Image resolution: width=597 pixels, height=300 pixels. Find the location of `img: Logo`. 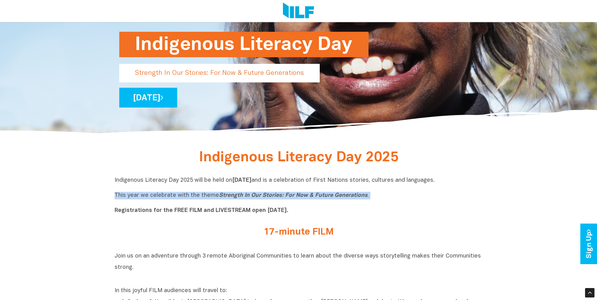

img: Logo is located at coordinates (298, 11).